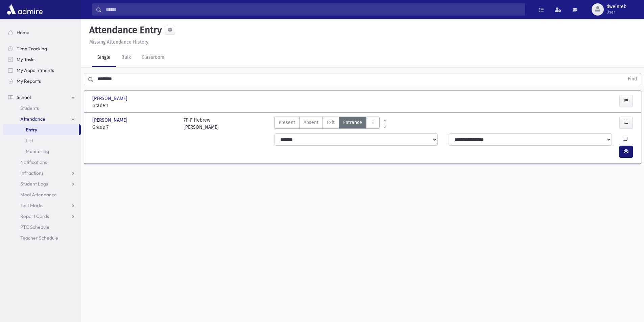  I want to click on a: My Tasks, so click(42, 59).